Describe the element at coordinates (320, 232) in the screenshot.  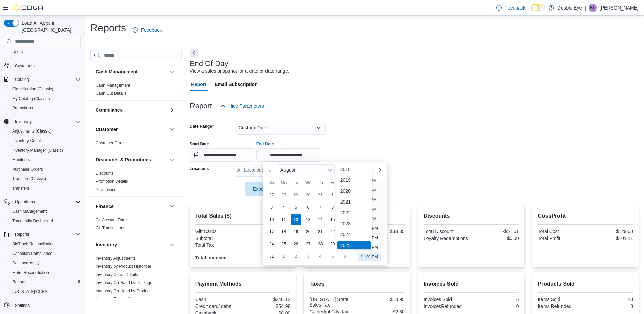
I see `div: day-21` at that location.